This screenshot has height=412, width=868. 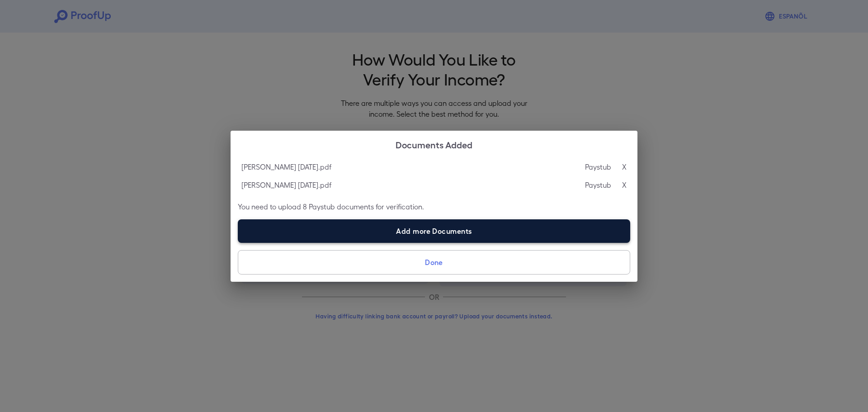 What do you see at coordinates (434, 231) in the screenshot?
I see `label: Add more Documents` at bounding box center [434, 231].